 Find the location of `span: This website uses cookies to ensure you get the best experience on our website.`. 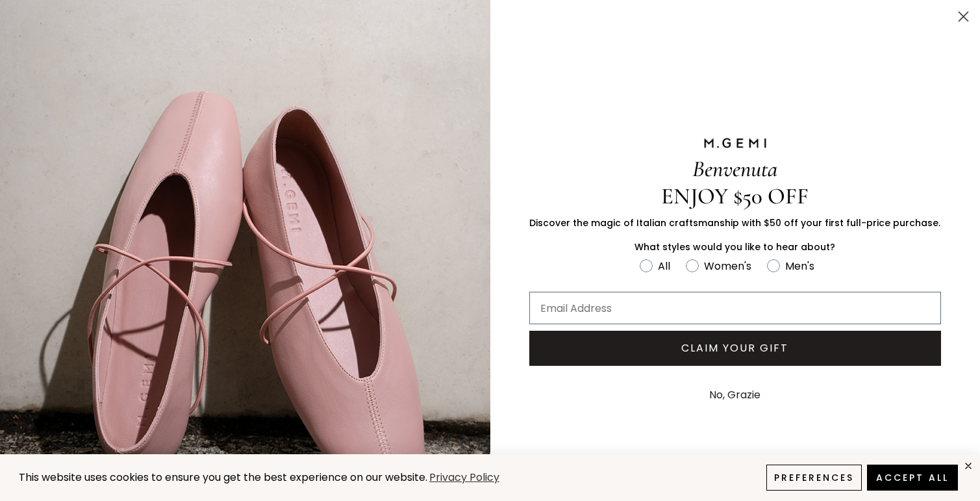

span: This website uses cookies to ensure you get the best experience on our website. is located at coordinates (222, 477).